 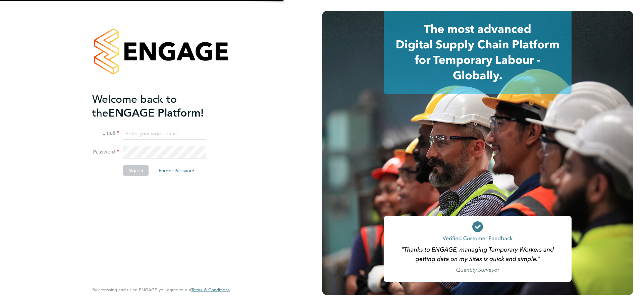 What do you see at coordinates (106, 133) in the screenshot?
I see `label: Email` at bounding box center [106, 133].